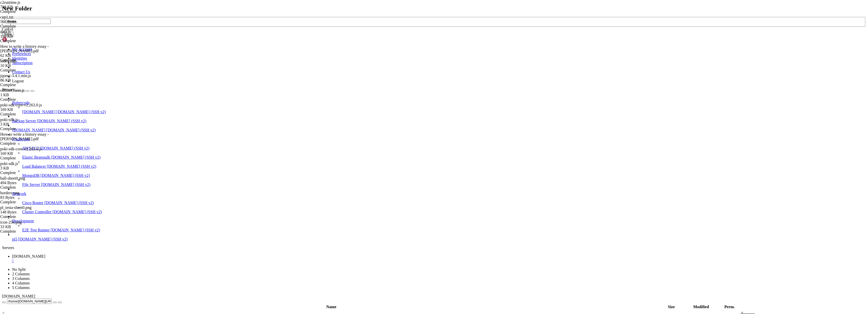  I want to click on div: 33 KB, so click(25, 227).